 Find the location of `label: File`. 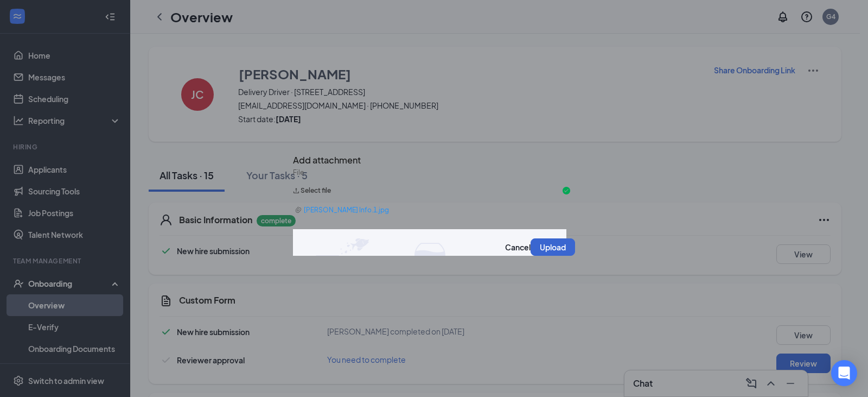

label: File is located at coordinates (298, 172).